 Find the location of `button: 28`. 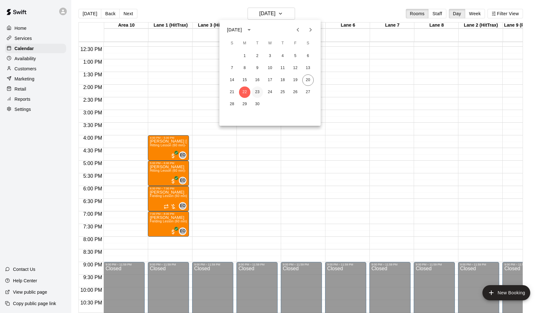

button: 28 is located at coordinates (232, 104).